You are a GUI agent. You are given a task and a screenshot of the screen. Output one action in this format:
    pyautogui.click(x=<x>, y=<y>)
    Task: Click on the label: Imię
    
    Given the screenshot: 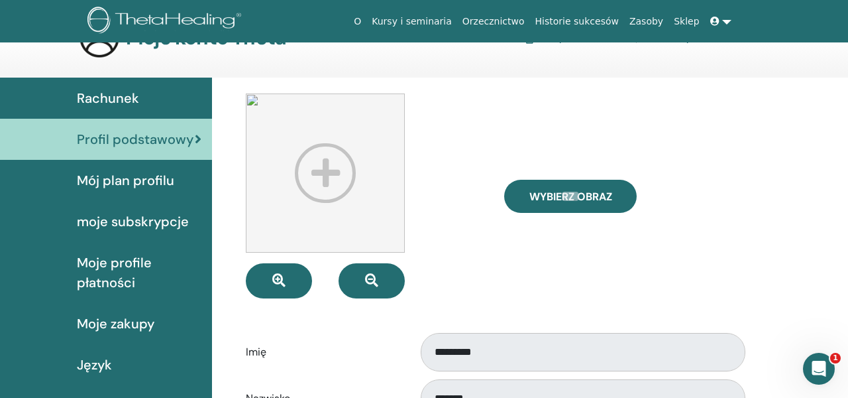 What is the action you would take?
    pyautogui.click(x=322, y=352)
    